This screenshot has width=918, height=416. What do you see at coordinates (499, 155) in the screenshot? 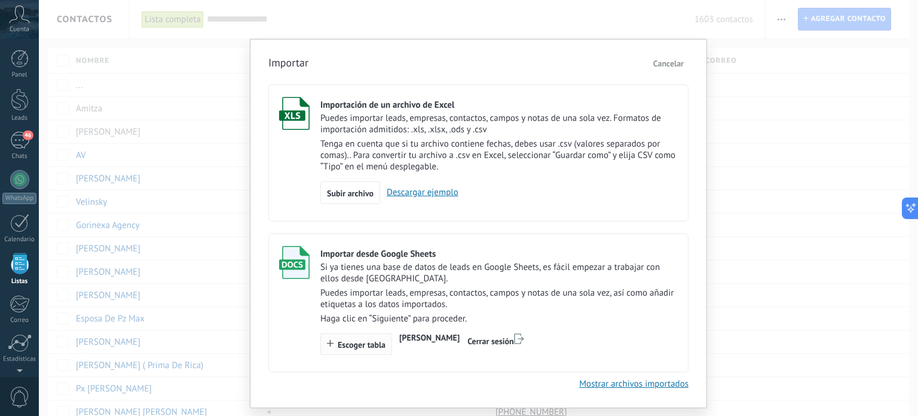
I see `p: Tenga en cuenta que si tu archivo contiene fechas, debes usar .csv (valores separados por comas)....` at bounding box center [499, 155].